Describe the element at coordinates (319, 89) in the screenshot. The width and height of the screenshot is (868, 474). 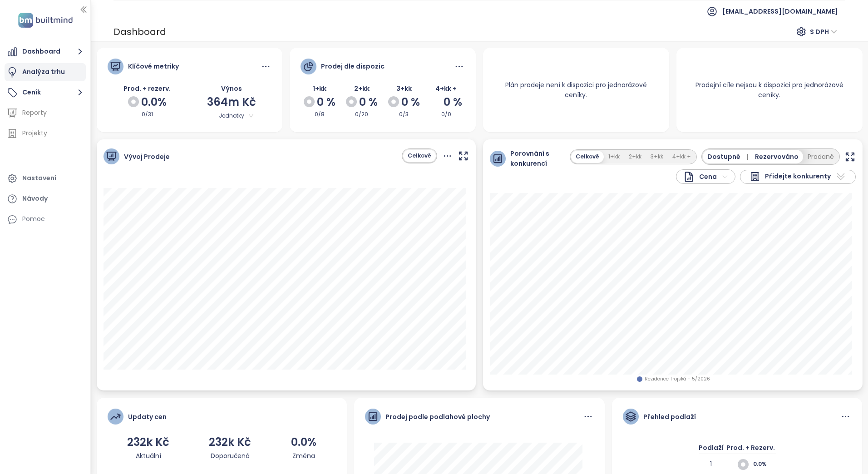
I see `span: 1+kk` at that location.